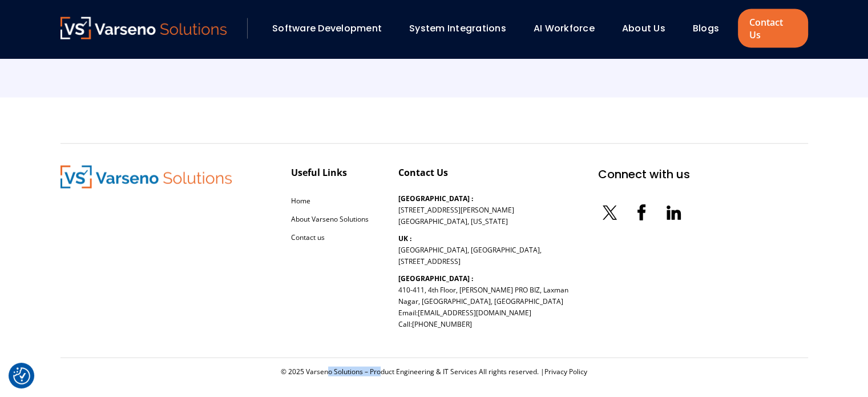 This screenshot has width=868, height=397. Describe the element at coordinates (643, 28) in the screenshot. I see `a: About Us` at that location.